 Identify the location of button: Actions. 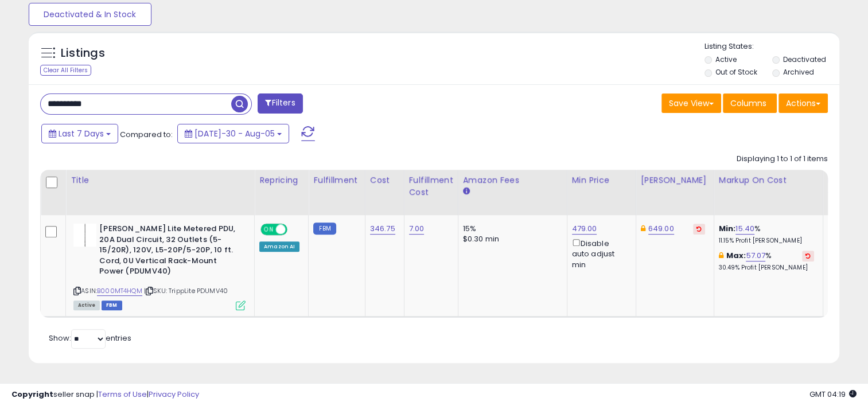
(803, 103).